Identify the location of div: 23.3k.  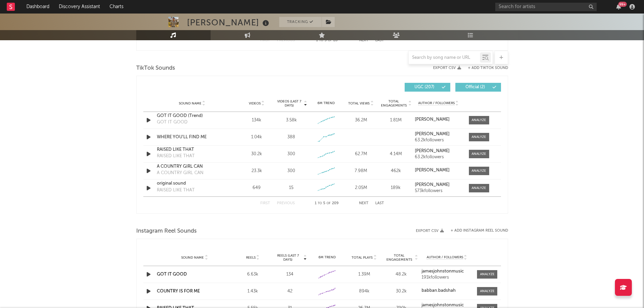
(256, 171).